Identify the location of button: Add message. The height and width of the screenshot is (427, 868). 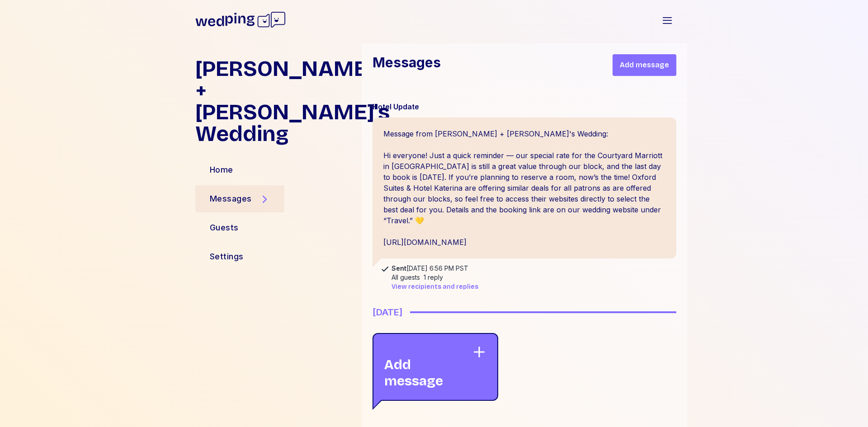
(645, 65).